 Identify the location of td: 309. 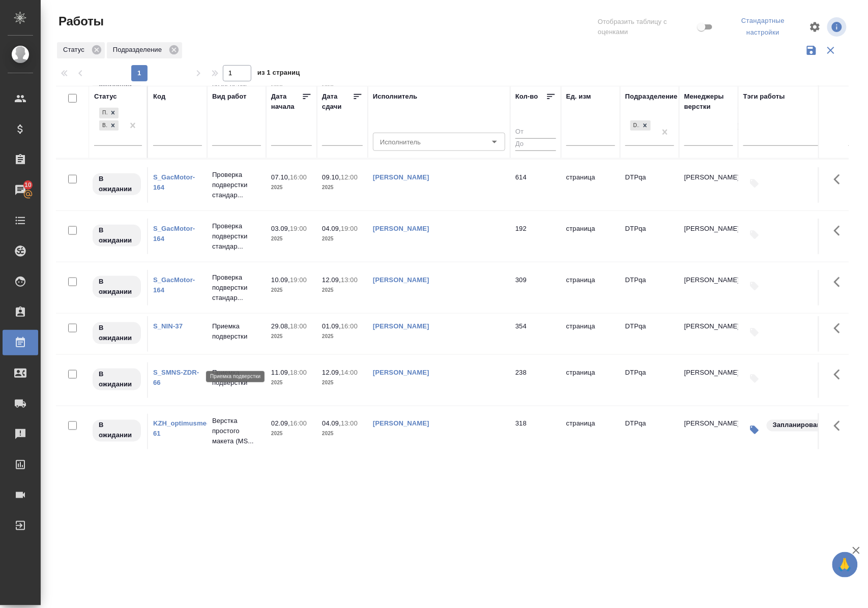
(536, 288).